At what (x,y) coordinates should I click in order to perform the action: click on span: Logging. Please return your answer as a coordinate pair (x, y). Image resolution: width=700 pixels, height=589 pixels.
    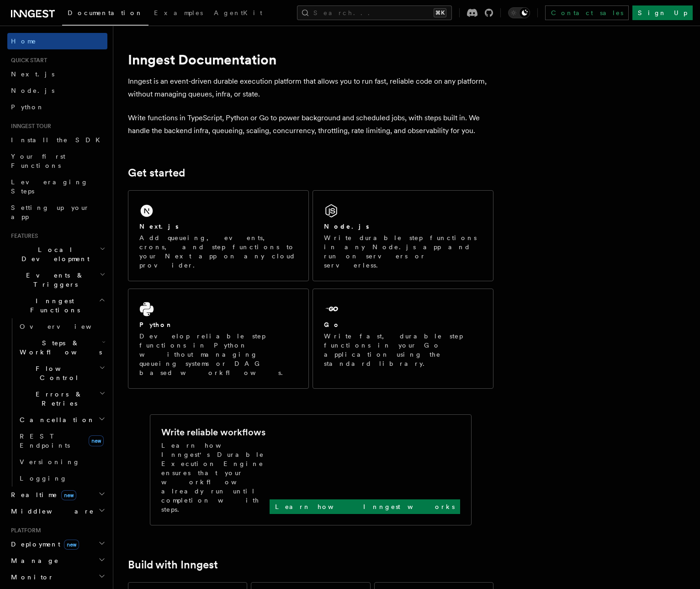
    Looking at the image, I should click on (43, 479).